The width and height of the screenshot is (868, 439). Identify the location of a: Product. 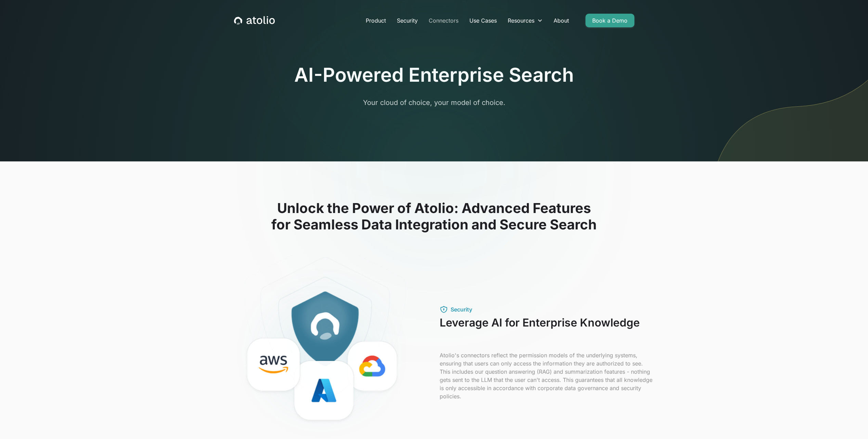
(375, 21).